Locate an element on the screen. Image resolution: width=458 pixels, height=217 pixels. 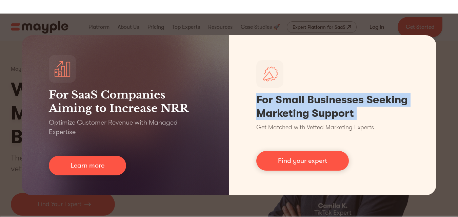
h3: For SaaS Companies Aiming to Increase NRR is located at coordinates (125, 102).